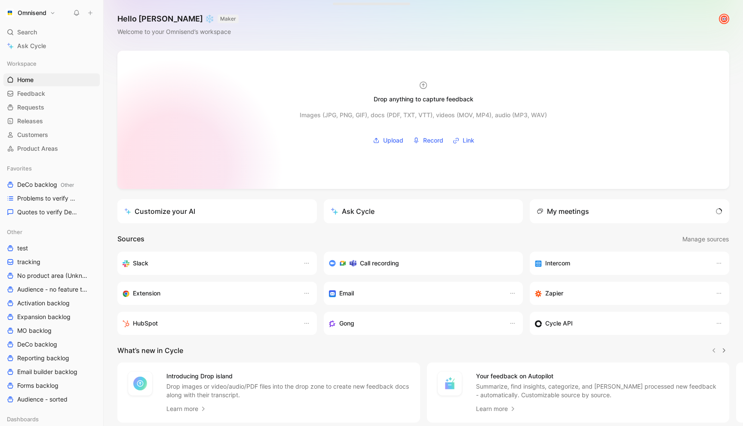 This screenshot has width=743, height=426. Describe the element at coordinates (145, 324) in the screenshot. I see `h3: HubSpot` at that location.